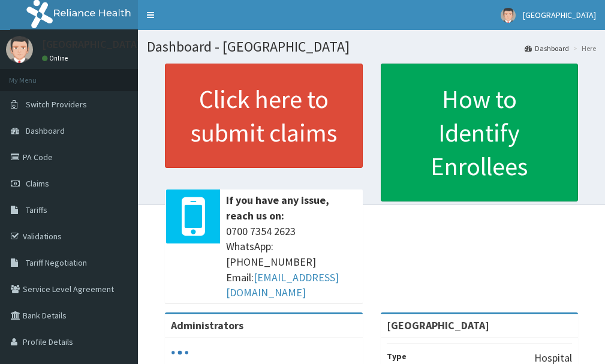 Image resolution: width=605 pixels, height=364 pixels. I want to click on b: Administrators, so click(206, 325).